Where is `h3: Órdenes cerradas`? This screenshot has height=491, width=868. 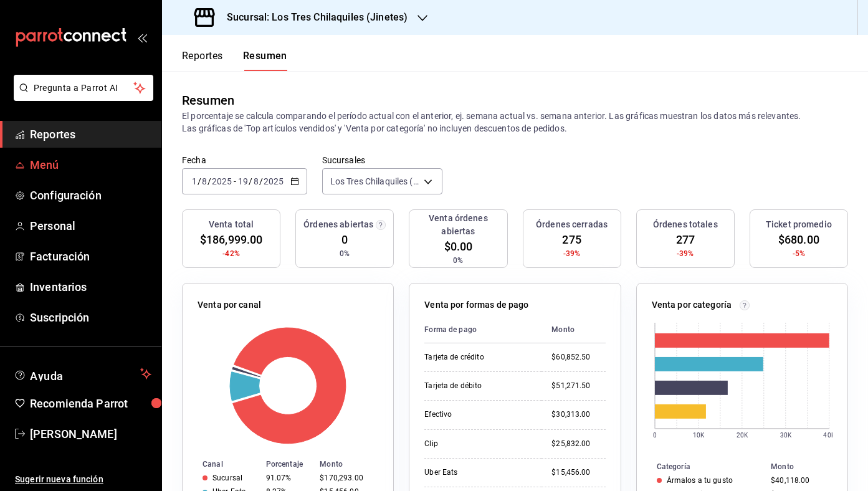
h3: Órdenes cerradas is located at coordinates (571, 224).